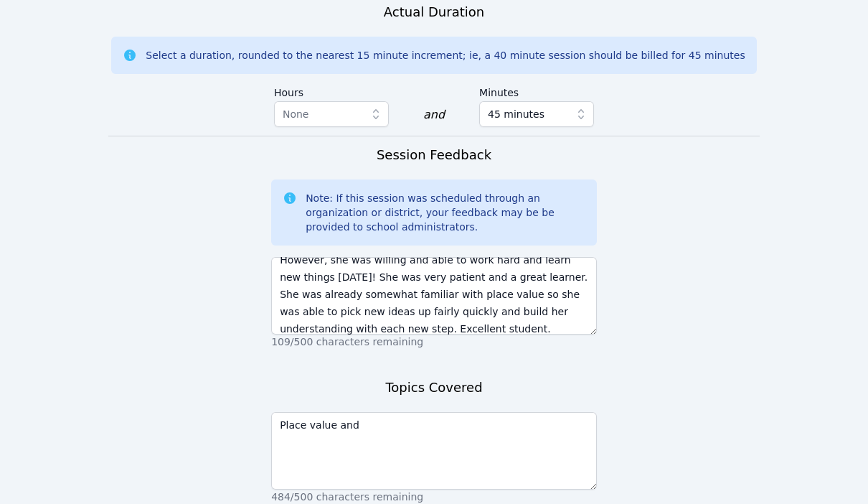  What do you see at coordinates (445, 56) in the screenshot?
I see `div: Select a duration, rounded to the nearest 15 minute increment; ie, a 40 minute session should be ...` at bounding box center [445, 56].